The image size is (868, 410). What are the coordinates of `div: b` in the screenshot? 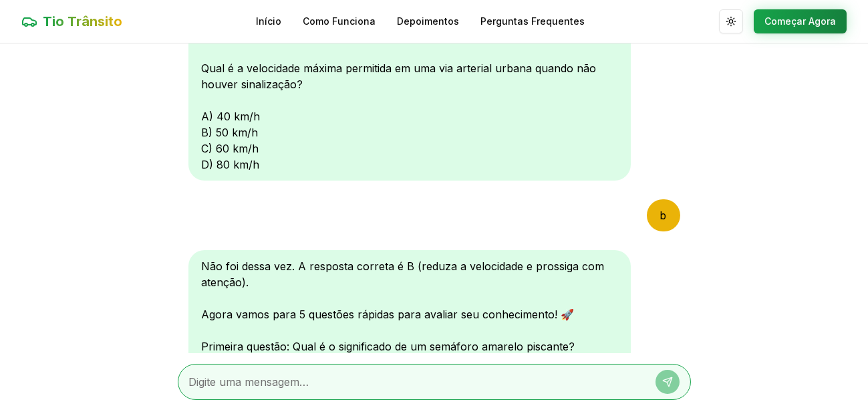 It's located at (664, 215).